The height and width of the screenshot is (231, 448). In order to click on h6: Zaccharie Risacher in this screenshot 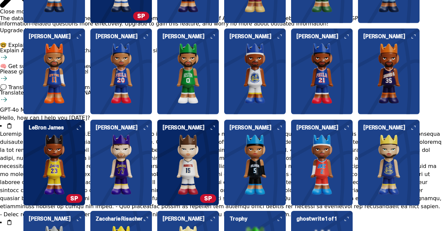, I will do `click(124, 219)`.